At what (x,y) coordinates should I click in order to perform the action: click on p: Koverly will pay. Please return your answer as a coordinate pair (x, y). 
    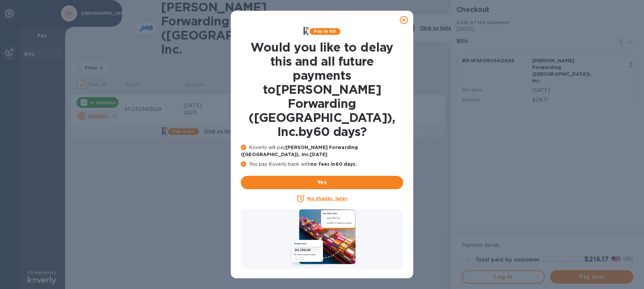
    Looking at the image, I should click on (322, 151).